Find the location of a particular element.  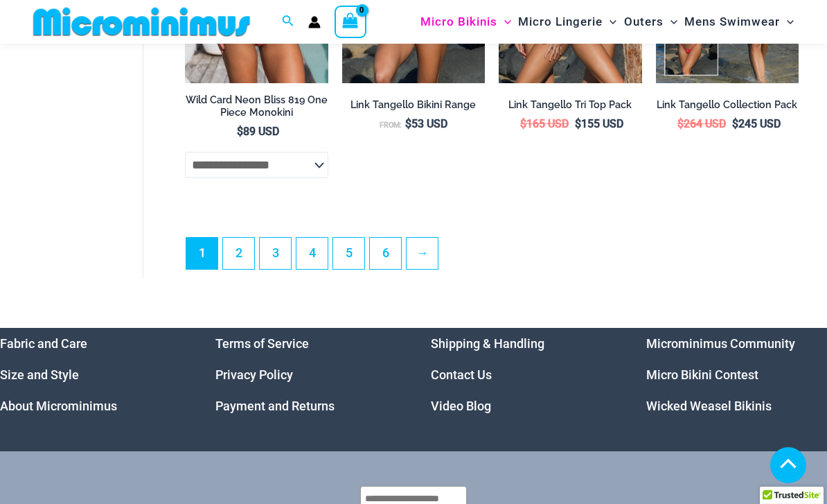

a: Mens SwimwearMenu ToggleMenu Toggle is located at coordinates (739, 21).